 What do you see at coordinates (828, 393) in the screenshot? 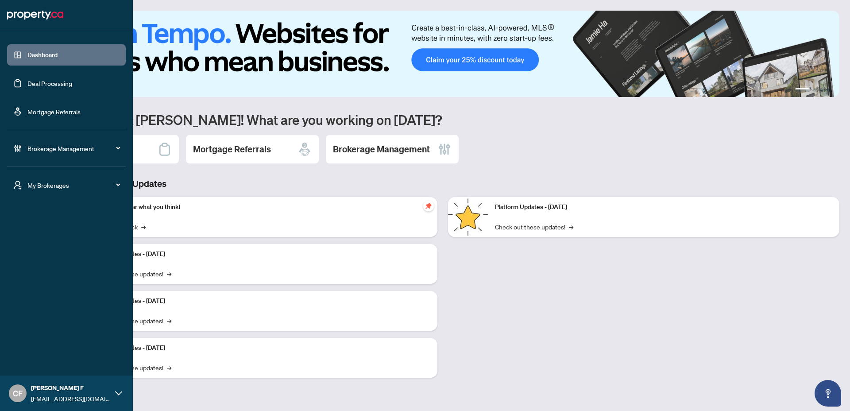
I see `button: Open asap` at bounding box center [828, 393].